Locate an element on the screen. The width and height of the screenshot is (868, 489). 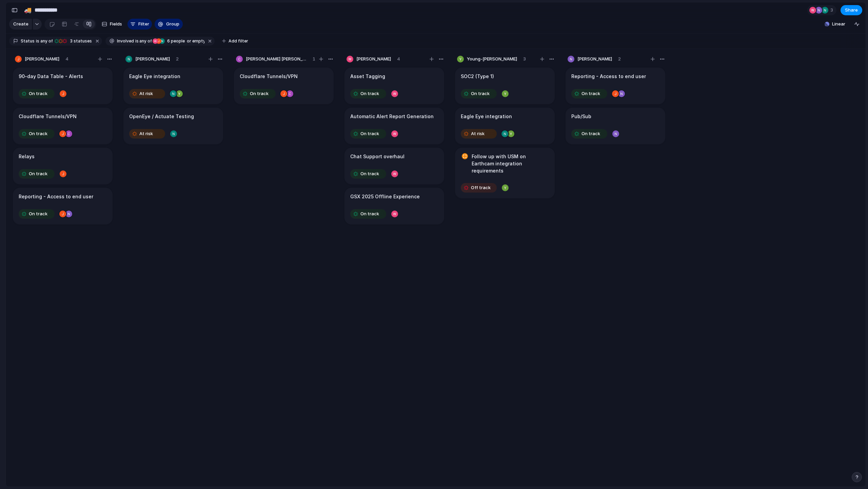
div: SOC2 (Type 1)On track is located at coordinates (505, 86).